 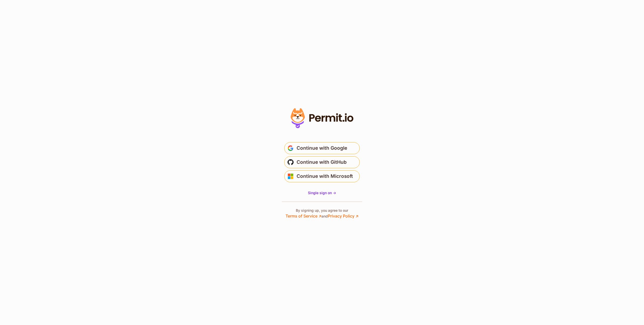 I want to click on a: Privacy Policy ↗, so click(x=343, y=216).